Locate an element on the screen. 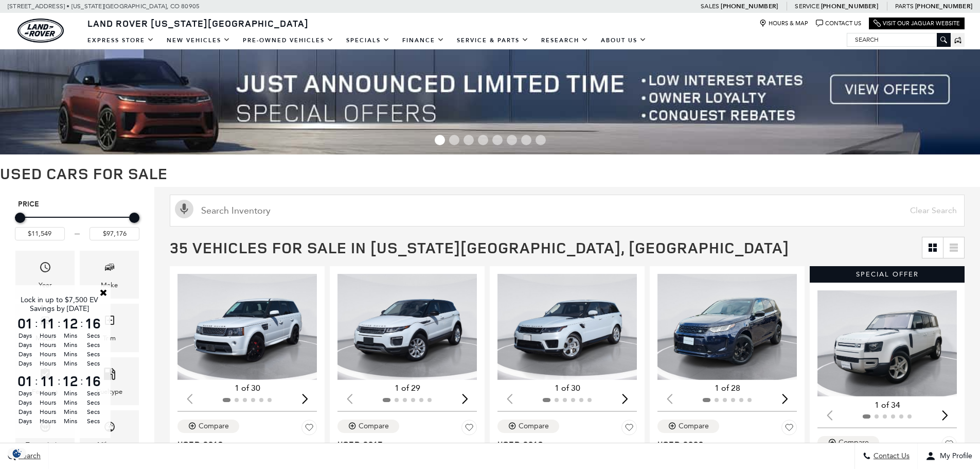 This screenshot has width=980, height=469. span: Contact Us is located at coordinates (890, 456).